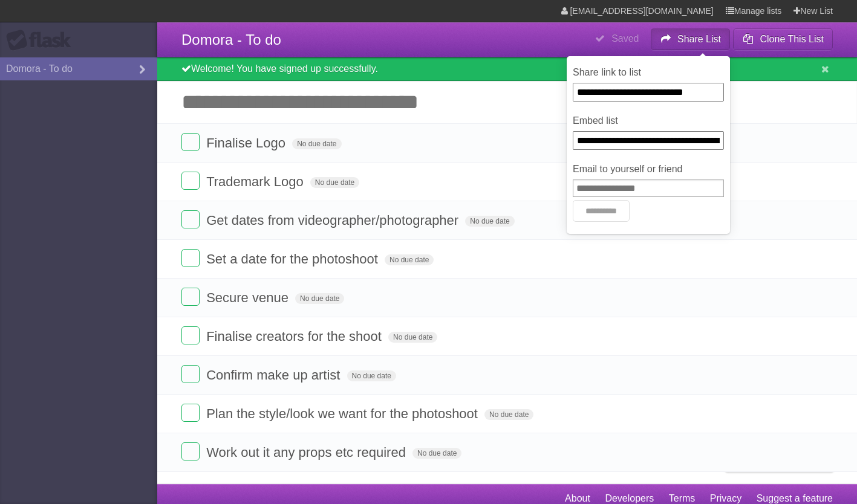  What do you see at coordinates (625, 38) in the screenshot?
I see `b: Saved` at bounding box center [625, 38].